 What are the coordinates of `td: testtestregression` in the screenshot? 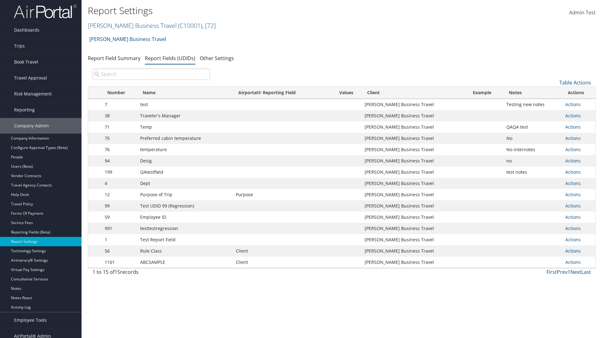 It's located at (185, 229).